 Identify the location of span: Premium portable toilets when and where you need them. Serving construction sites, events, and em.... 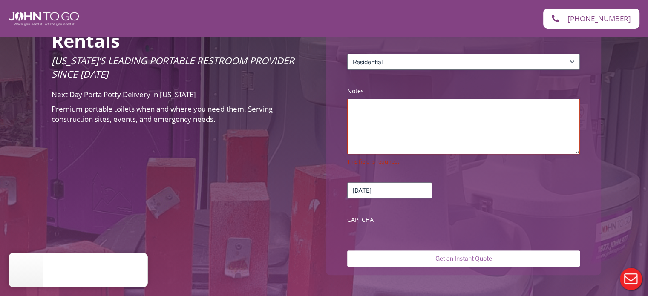
(162, 114).